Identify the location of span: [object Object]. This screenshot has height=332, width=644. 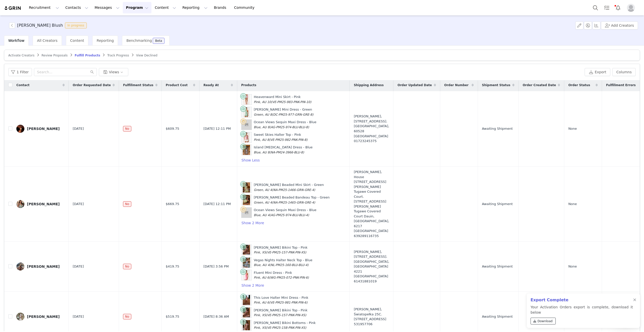
(49, 26).